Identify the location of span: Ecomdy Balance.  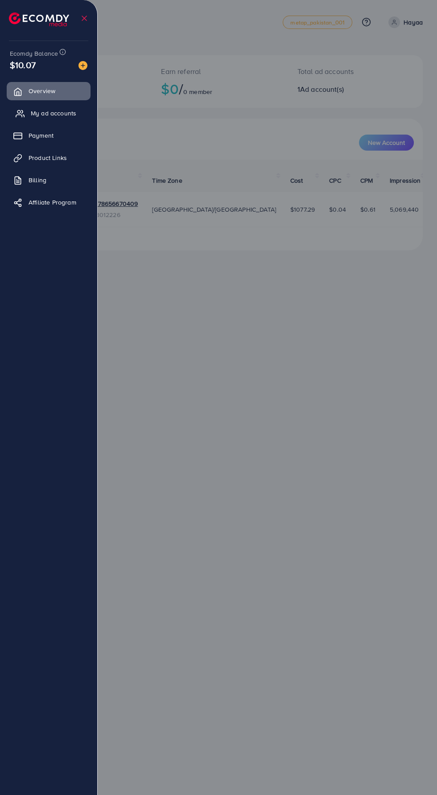
(34, 54).